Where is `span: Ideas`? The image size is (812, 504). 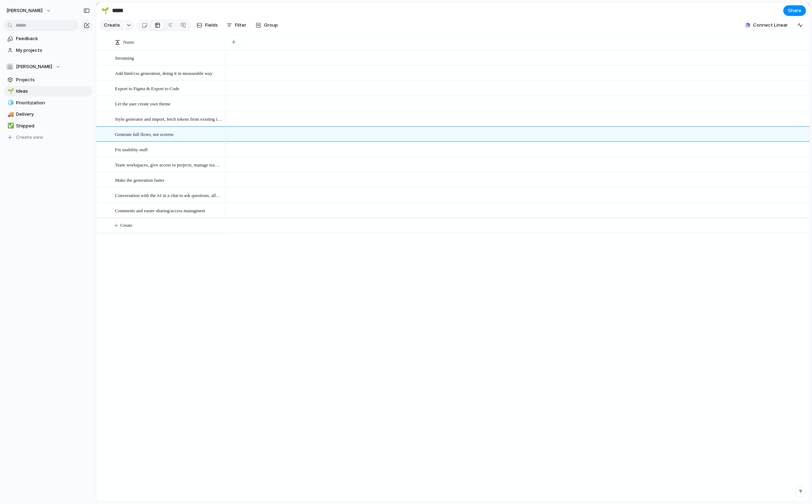 span: Ideas is located at coordinates (53, 92).